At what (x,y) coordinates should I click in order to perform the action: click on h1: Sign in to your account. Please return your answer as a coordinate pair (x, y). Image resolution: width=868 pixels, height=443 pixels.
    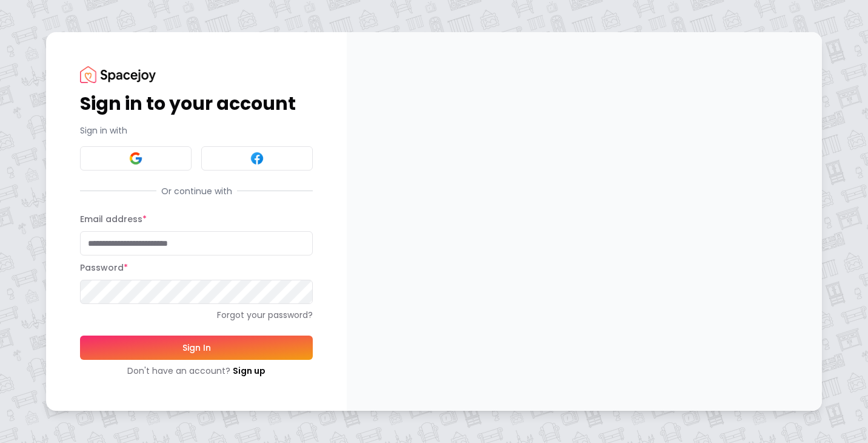
    Looking at the image, I should click on (196, 104).